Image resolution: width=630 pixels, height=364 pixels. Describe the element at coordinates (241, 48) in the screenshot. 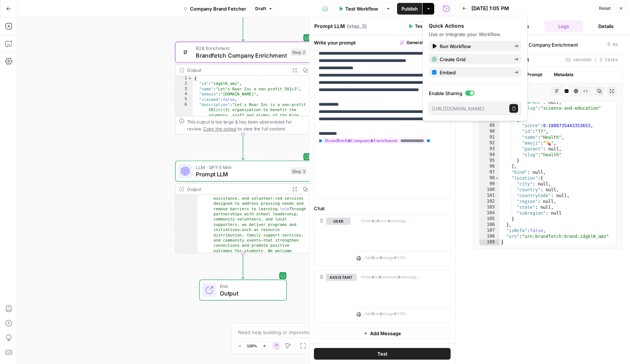

I see `span: B2B Enrichment` at that location.